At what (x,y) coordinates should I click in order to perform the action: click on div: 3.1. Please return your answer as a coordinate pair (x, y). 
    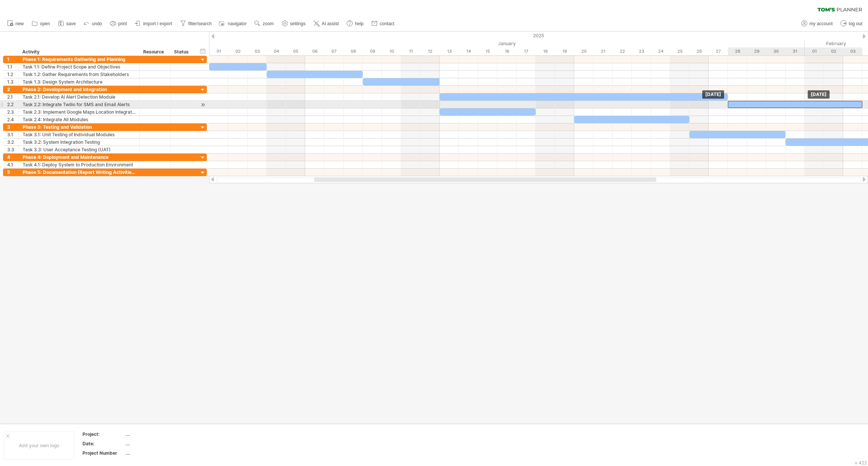
    Looking at the image, I should click on (13, 134).